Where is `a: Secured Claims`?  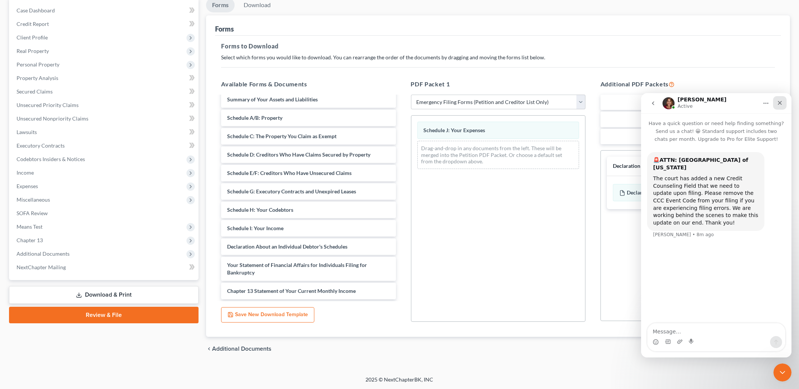 a: Secured Claims is located at coordinates (104, 92).